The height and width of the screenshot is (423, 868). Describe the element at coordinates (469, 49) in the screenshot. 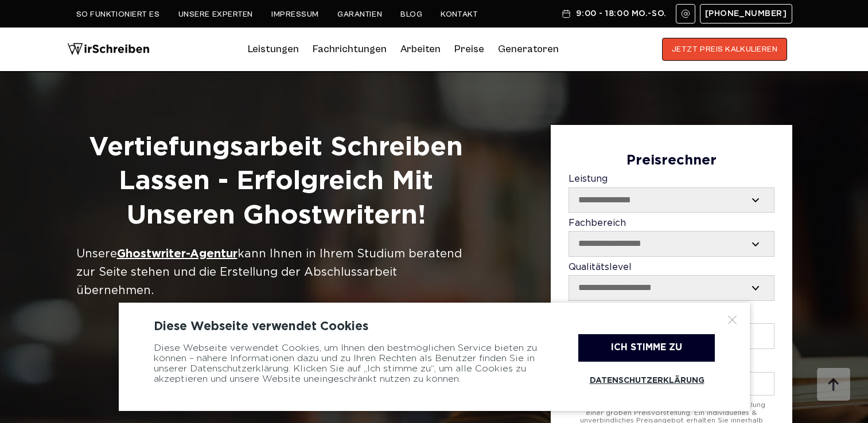

I see `a: Preise` at that location.